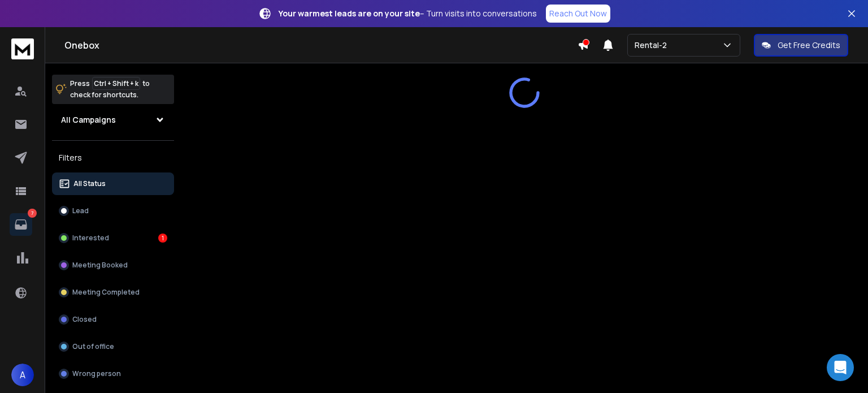 This screenshot has width=868, height=393. Describe the element at coordinates (163, 238) in the screenshot. I see `div: 1` at that location.